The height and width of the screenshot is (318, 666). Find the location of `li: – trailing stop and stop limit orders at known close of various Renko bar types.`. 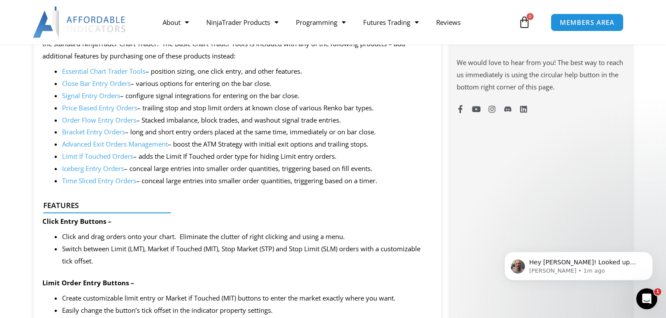

li: – trailing stop and stop limit orders at known close of various Renko bar types. is located at coordinates (247, 108).